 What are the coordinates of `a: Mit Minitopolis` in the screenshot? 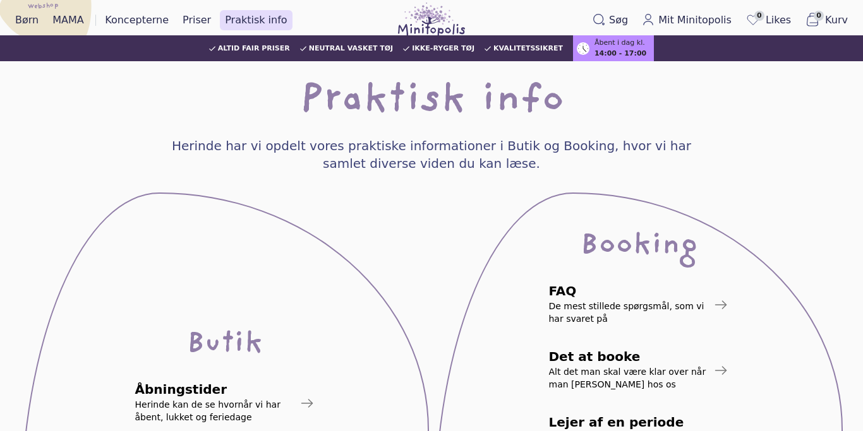 It's located at (686, 20).